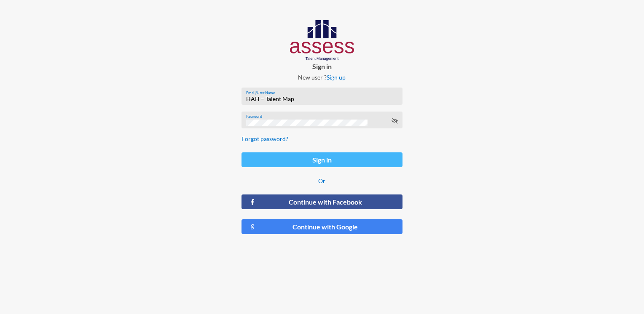 The height and width of the screenshot is (314, 644). I want to click on p: New user ?, so click(321, 77).